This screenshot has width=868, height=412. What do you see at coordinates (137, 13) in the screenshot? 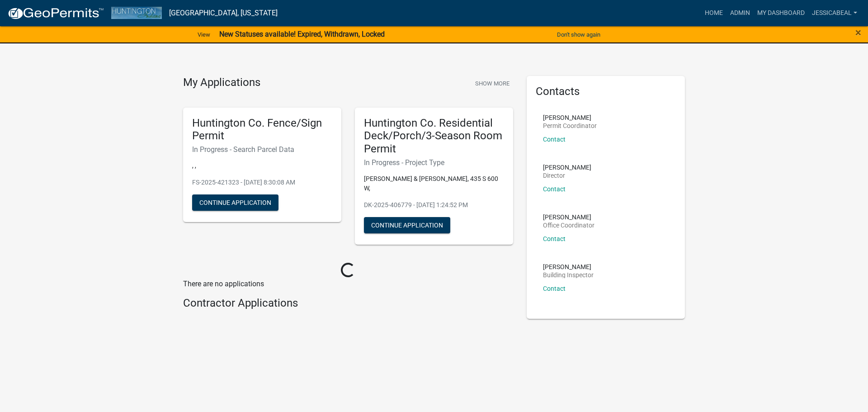
I see `img: Huntington County, Indiana` at bounding box center [137, 13].